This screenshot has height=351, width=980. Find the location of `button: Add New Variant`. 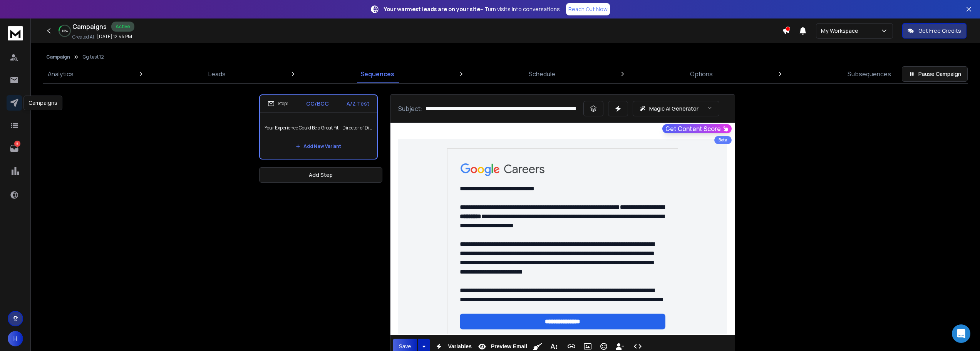

button: Add New Variant is located at coordinates (319, 146).